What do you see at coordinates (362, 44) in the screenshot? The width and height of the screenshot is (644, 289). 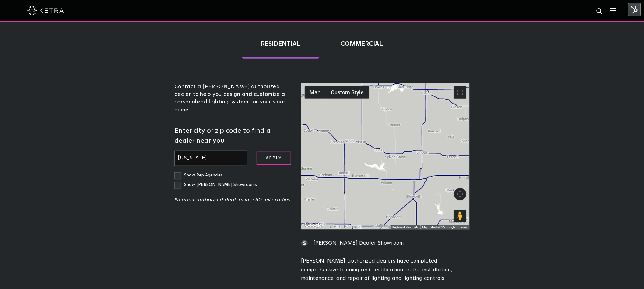 I see `a: Commercial` at bounding box center [362, 44].